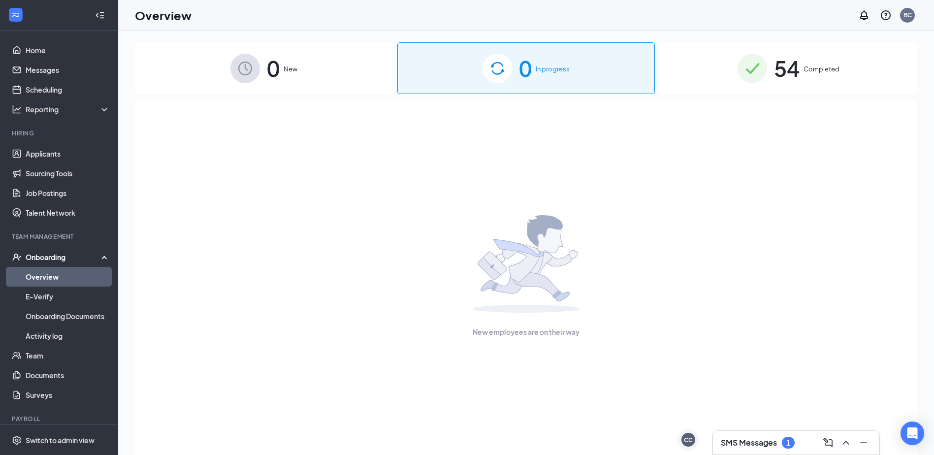 The width and height of the screenshot is (934, 455). Describe the element at coordinates (67, 173) in the screenshot. I see `a: Sourcing Tools` at that location.